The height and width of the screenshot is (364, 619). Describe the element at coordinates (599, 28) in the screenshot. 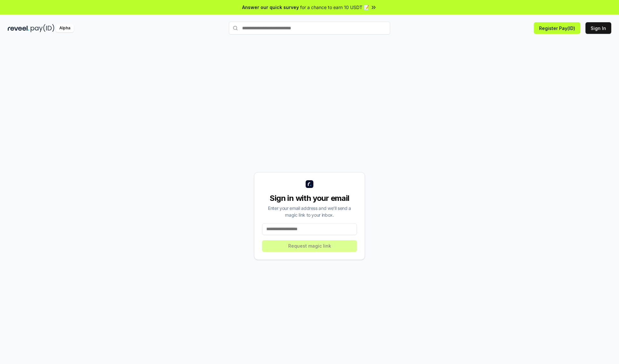

I see `button: Sign In` at that location.